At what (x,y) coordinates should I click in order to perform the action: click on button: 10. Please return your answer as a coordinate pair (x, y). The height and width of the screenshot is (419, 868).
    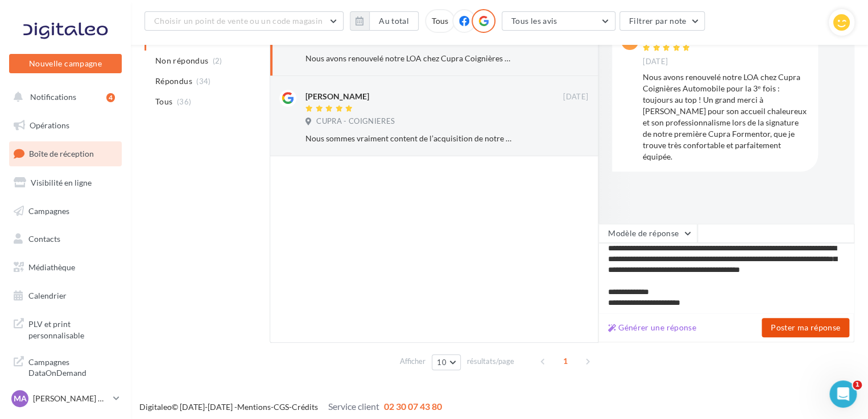
    Looking at the image, I should click on (446, 363).